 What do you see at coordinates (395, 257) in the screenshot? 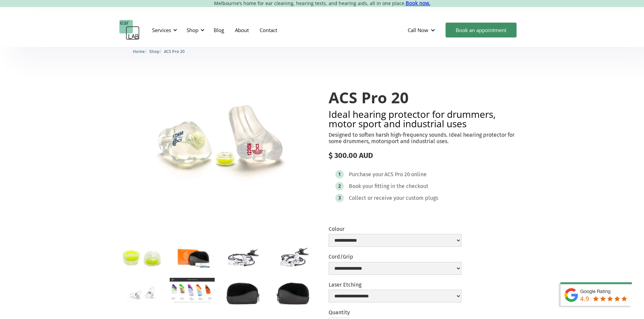
I see `label: Cord/Grip` at bounding box center [395, 257].